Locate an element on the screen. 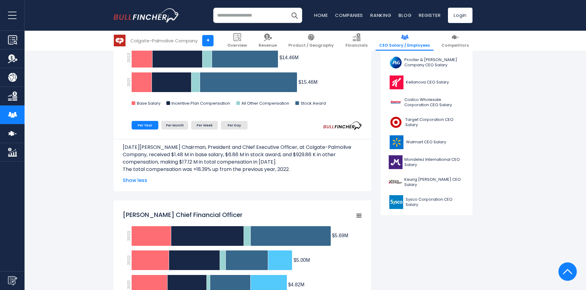 This screenshot has width=586, height=290. span: CEO Salary / Employees is located at coordinates (404, 45).